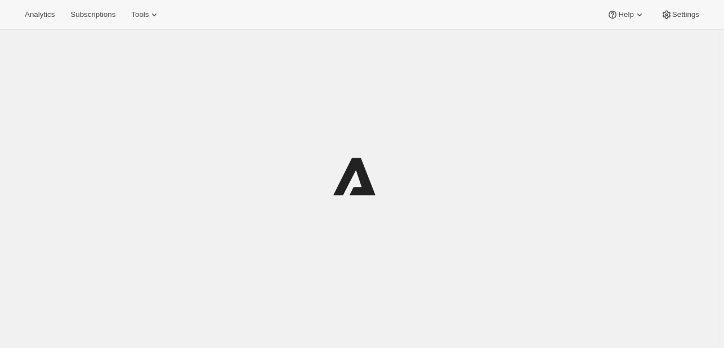 Image resolution: width=724 pixels, height=348 pixels. I want to click on button: Subscriptions, so click(93, 15).